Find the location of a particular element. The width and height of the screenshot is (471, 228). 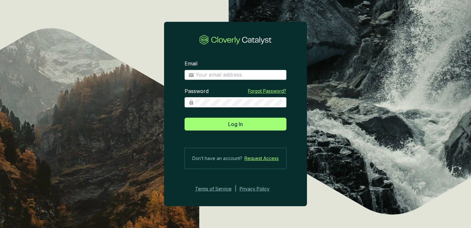

input: Email is located at coordinates (239, 75).